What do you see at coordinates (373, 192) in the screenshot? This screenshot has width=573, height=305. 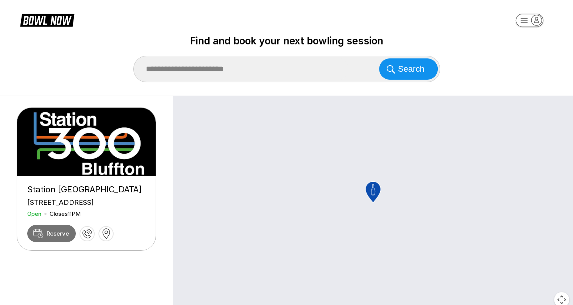 I see `gmp-advanced-marker: Station 300 Bluffton` at bounding box center [373, 192].